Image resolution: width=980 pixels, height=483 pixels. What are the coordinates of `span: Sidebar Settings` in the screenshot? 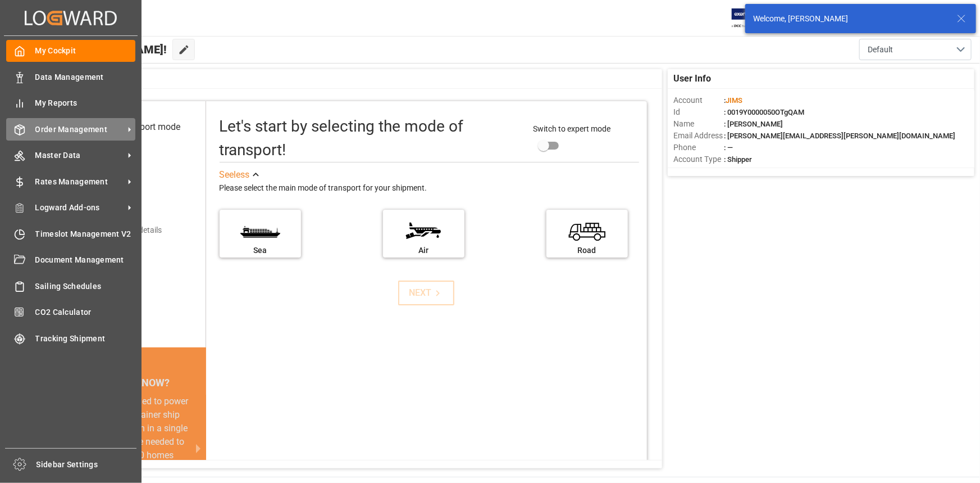 It's located at (87, 465).